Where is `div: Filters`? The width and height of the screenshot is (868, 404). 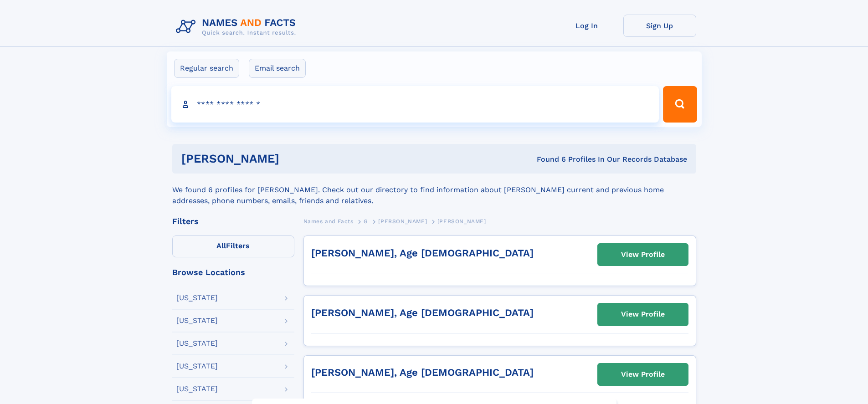
div: Filters is located at coordinates (233, 221).